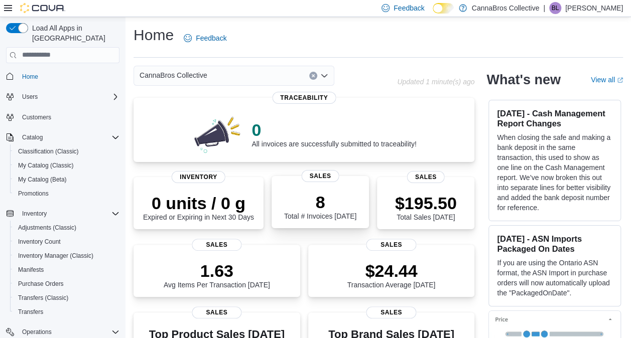 This screenshot has width=631, height=338. What do you see at coordinates (555, 8) in the screenshot?
I see `div: Bryan LaPiana` at bounding box center [555, 8].